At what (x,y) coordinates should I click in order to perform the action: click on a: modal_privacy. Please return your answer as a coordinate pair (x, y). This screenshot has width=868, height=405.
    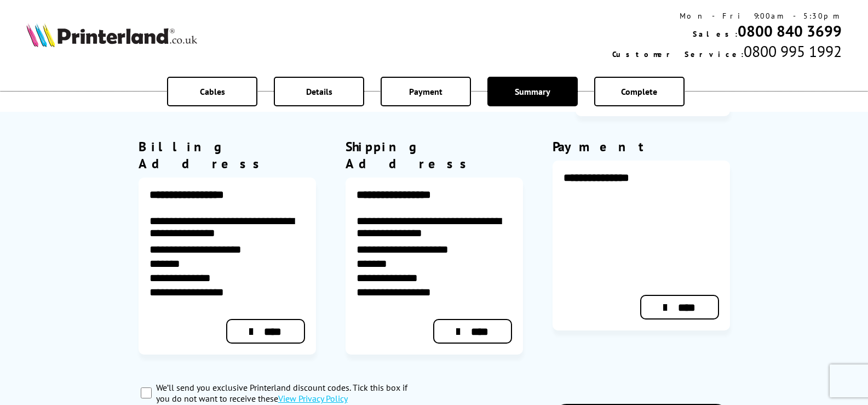
    Looking at the image, I should click on (313, 399).